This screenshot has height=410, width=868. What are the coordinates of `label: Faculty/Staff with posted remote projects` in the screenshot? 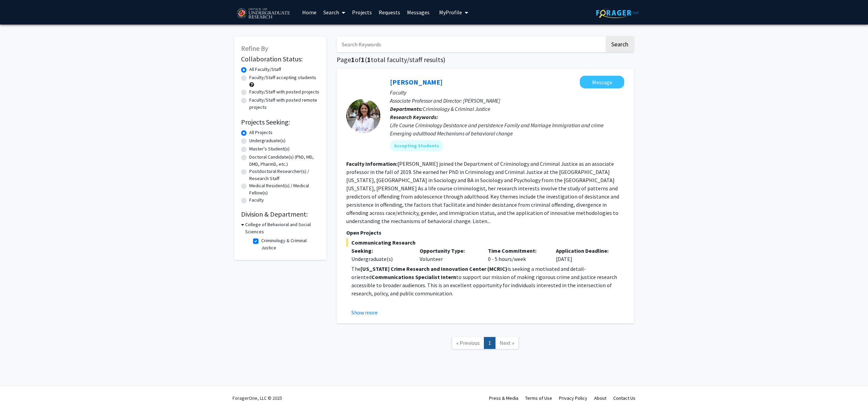 It's located at (285, 104).